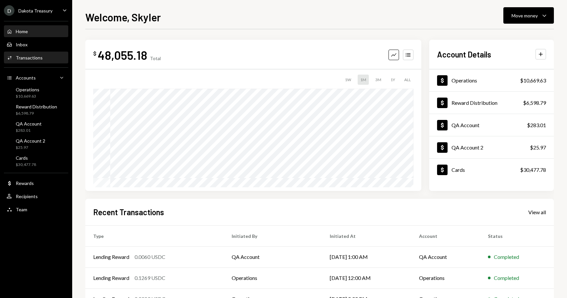  Describe the element at coordinates (367, 236) in the screenshot. I see `th: Initiated At` at that location.